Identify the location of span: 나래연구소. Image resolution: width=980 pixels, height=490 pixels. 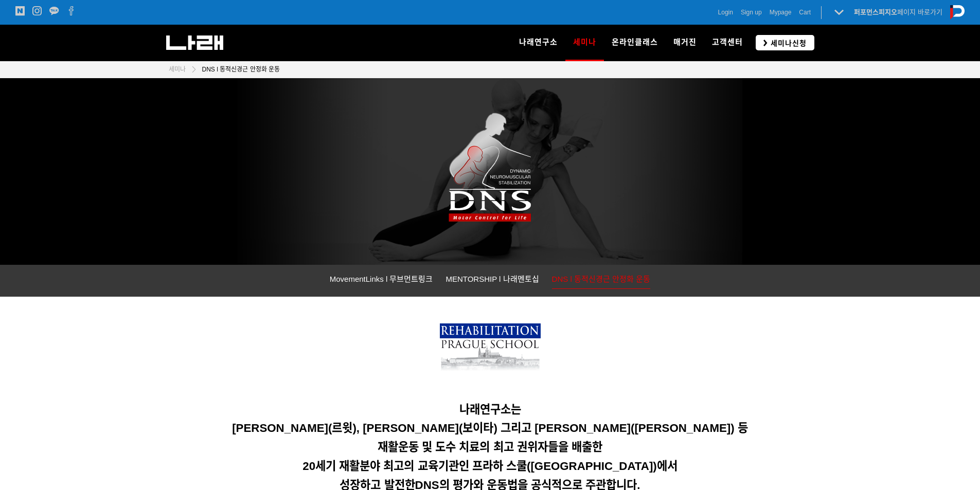
(538, 42).